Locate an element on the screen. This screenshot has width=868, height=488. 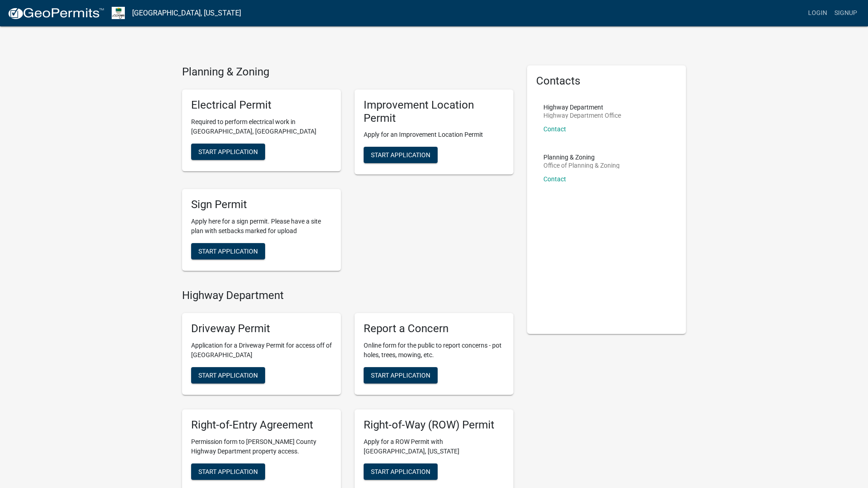
h5: Electrical Permit is located at coordinates (262, 105).